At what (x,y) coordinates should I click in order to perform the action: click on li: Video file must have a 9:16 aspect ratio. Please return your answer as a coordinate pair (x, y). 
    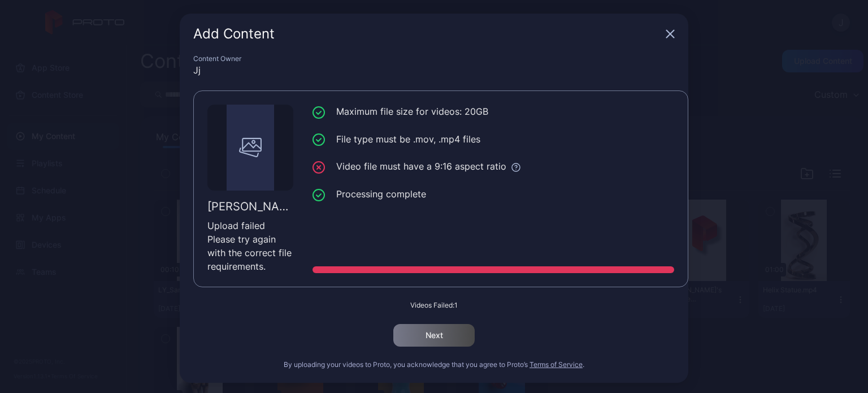
    Looking at the image, I should click on (493, 166).